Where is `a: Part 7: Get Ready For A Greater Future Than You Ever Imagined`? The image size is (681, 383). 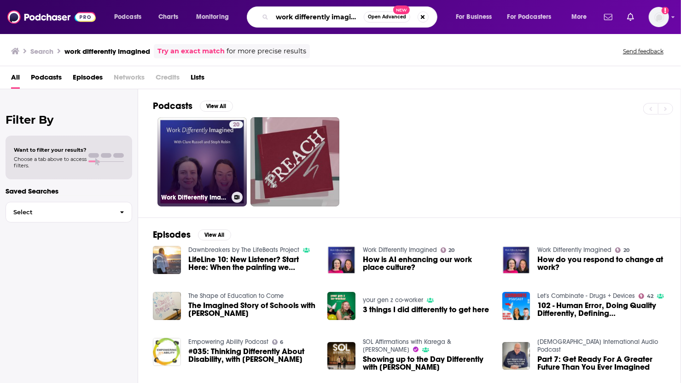
a: Part 7: Get Ready For A Greater Future Than You Ever Imagined is located at coordinates (601, 364).